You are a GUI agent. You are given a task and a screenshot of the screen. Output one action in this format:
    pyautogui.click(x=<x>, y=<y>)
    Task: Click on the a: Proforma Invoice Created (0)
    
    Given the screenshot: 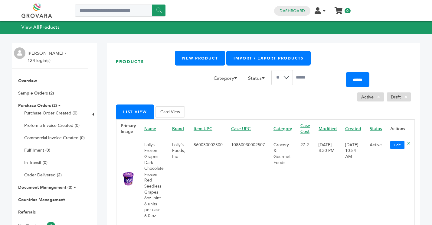 What is the action you would take?
    pyautogui.click(x=52, y=126)
    